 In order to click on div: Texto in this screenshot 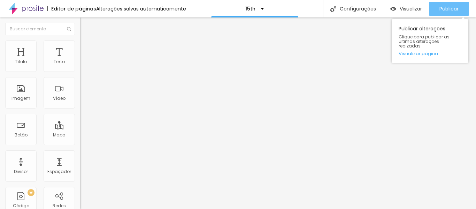, I will do `click(59, 62)`.